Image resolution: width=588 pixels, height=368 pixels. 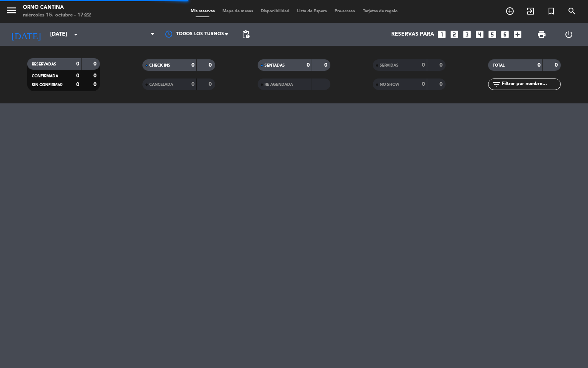 What do you see at coordinates (380, 11) in the screenshot?
I see `span: Tarjetas de regalo` at bounding box center [380, 11].